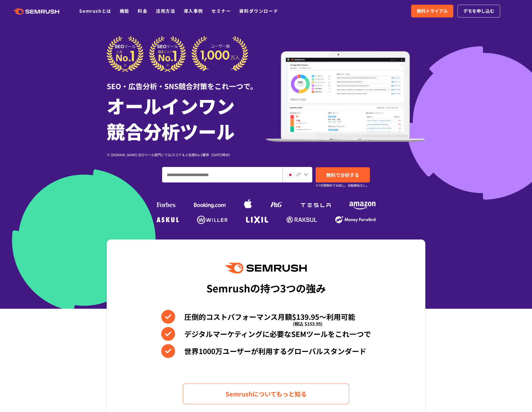 The height and width of the screenshot is (412, 532). I want to click on a: 無料で分析する, so click(343, 175).